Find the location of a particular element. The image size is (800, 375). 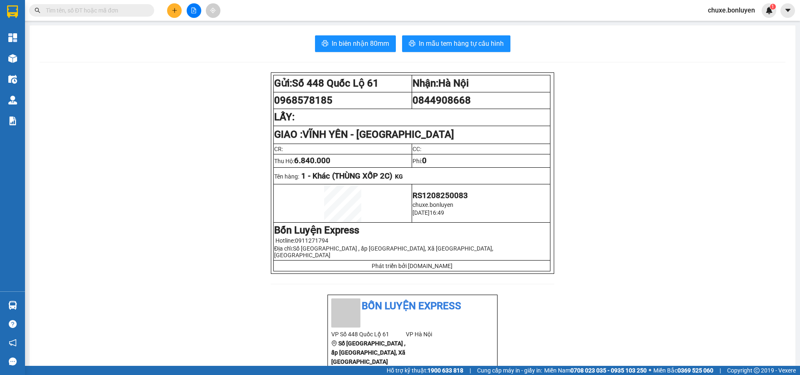

button: aim is located at coordinates (213, 10).